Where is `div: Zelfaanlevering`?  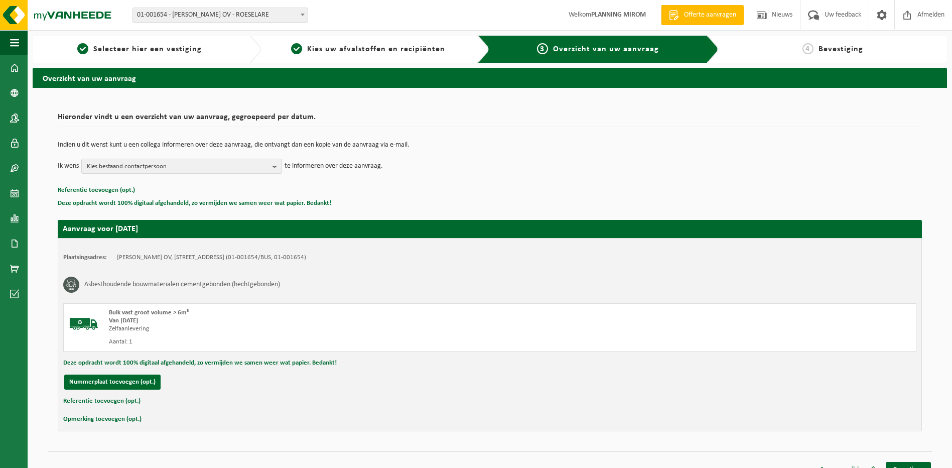 div: Zelfaanlevering is located at coordinates (319, 329).